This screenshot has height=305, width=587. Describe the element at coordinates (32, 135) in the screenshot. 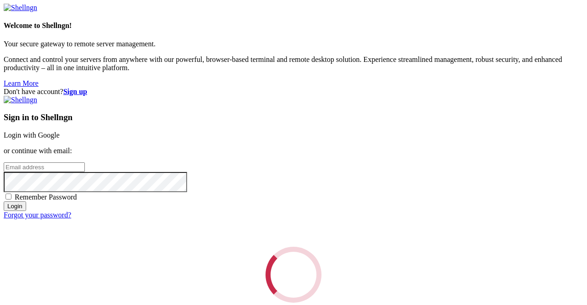

I see `a: Login with Google` at that location.